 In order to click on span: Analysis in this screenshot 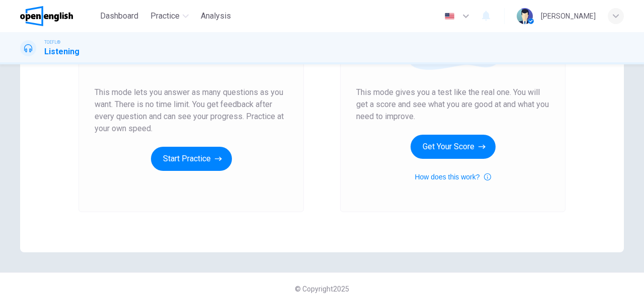, I will do `click(216, 16)`.